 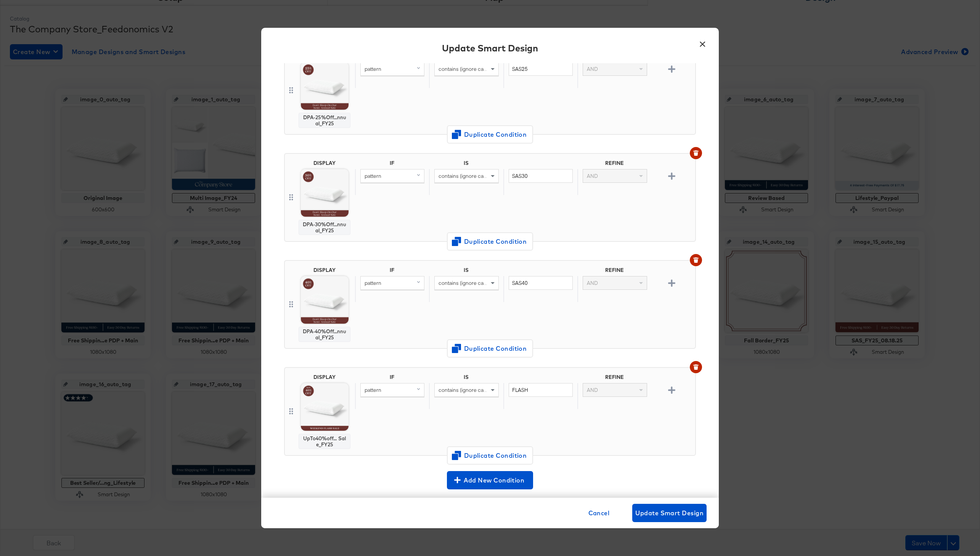 What do you see at coordinates (599, 513) in the screenshot?
I see `span: Cancel` at bounding box center [599, 513].